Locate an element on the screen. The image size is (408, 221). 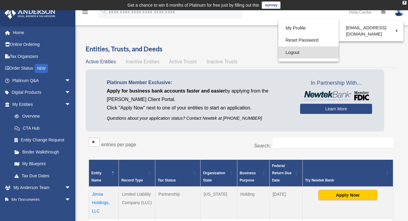
div: close is located at coordinates (404, 3).